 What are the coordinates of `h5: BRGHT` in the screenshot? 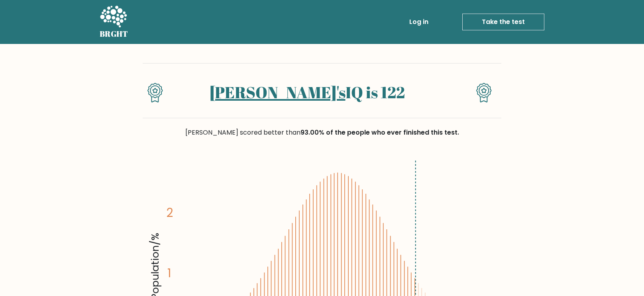 It's located at (114, 34).